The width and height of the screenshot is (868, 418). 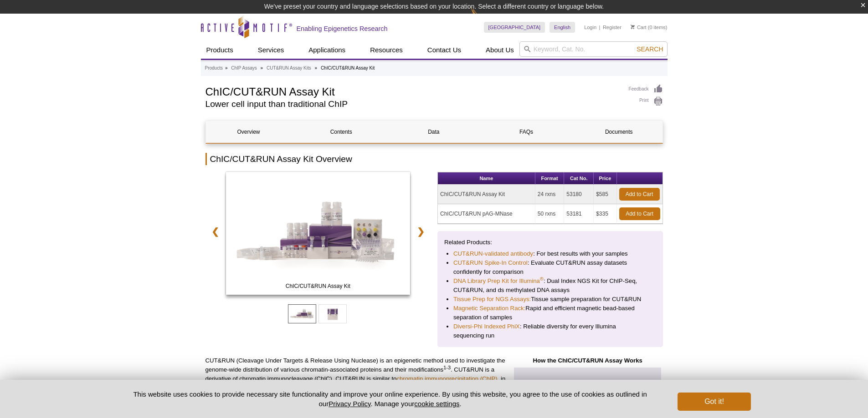 What do you see at coordinates (493, 254) in the screenshot?
I see `a: CUT&RUN-validated antibody` at bounding box center [493, 254].